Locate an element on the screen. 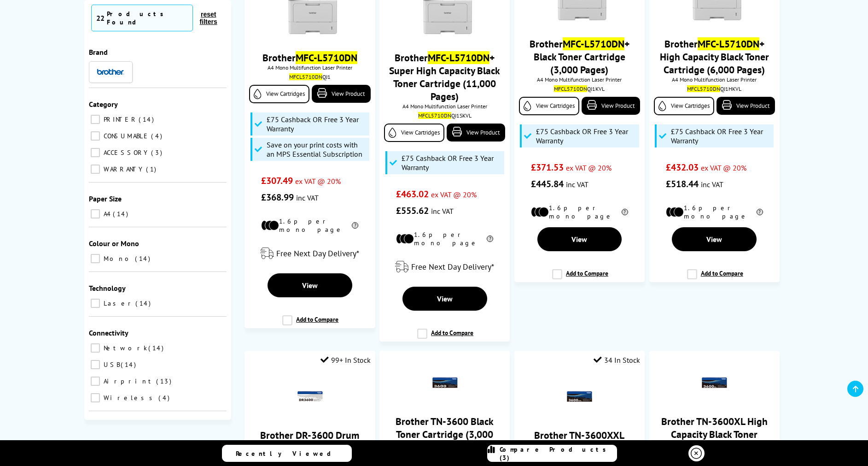  img: brother-TN-3600XL-toner-cartridge-box-small.png is located at coordinates (714, 383).